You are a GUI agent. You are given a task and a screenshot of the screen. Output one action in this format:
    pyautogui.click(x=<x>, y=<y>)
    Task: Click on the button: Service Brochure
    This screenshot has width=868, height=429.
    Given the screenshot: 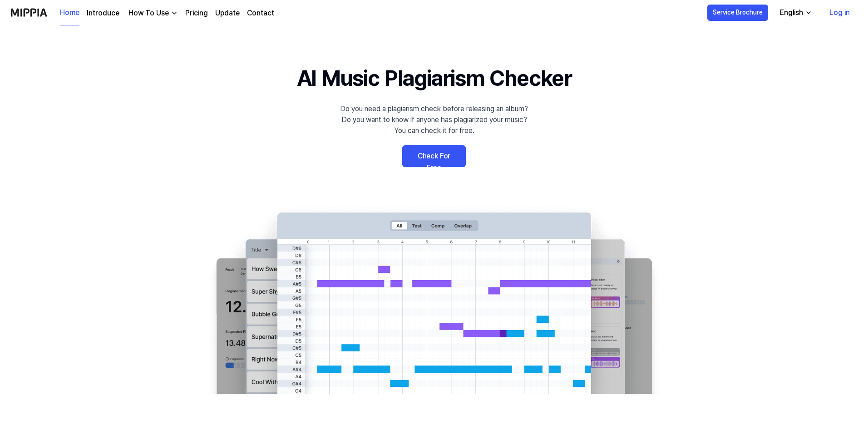 What is the action you would take?
    pyautogui.click(x=737, y=13)
    